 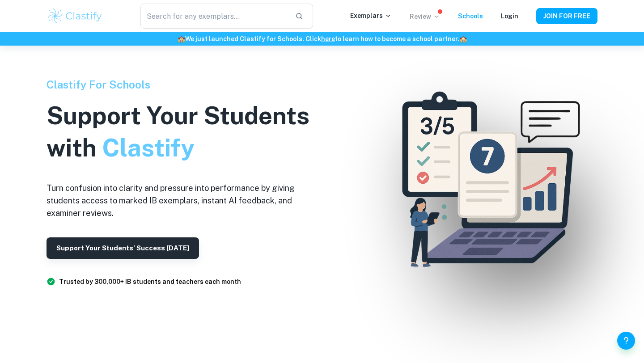 I want to click on a: JOIN FOR FREE, so click(x=567, y=16).